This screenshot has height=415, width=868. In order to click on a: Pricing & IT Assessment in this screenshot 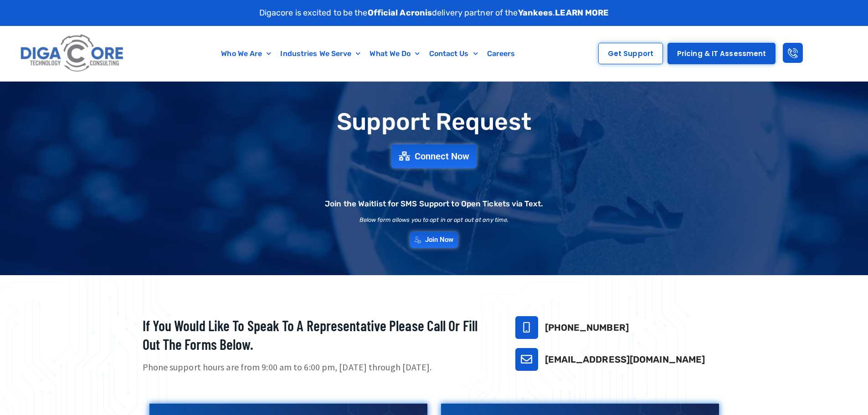, I will do `click(722, 53)`.